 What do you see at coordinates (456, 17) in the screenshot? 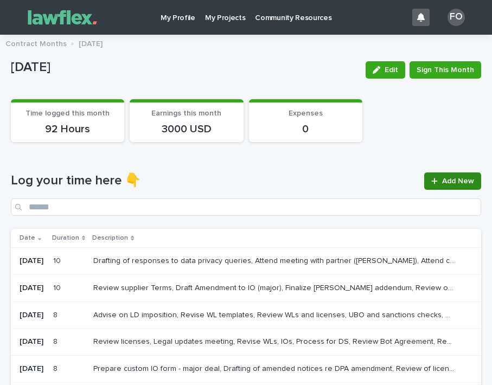
I see `div: FO` at bounding box center [456, 17].